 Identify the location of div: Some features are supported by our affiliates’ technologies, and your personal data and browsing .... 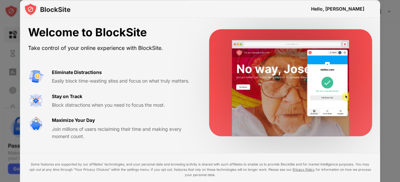
(200, 169).